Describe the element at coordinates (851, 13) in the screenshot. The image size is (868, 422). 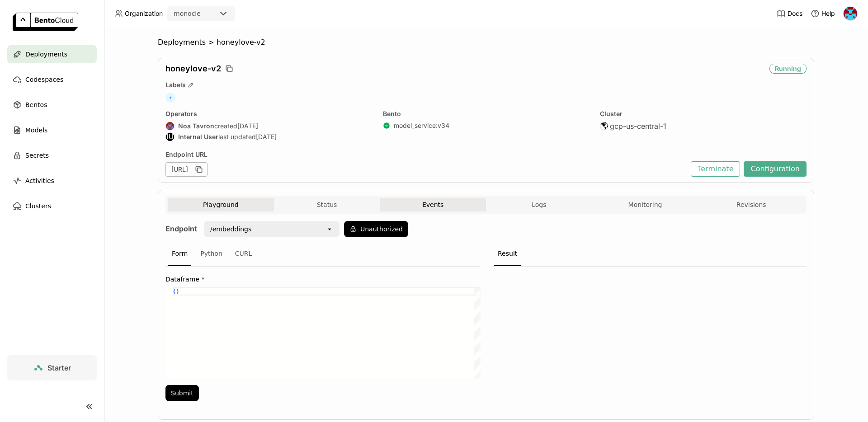
I see `img: Oded Valtzer` at that location.